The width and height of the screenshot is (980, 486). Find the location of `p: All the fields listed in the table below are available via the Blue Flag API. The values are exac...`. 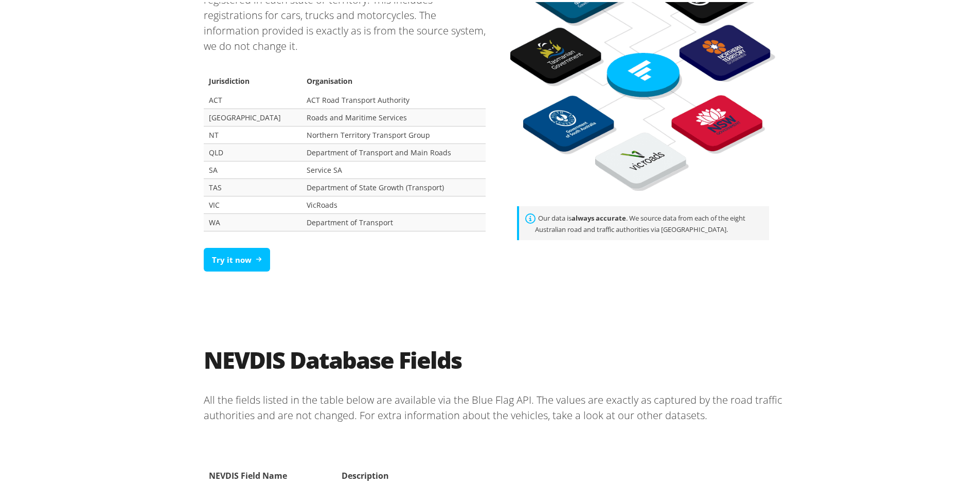

p: All the fields listed in the table below are available via the Blue Flag API. The values are exac... is located at coordinates (493, 406).